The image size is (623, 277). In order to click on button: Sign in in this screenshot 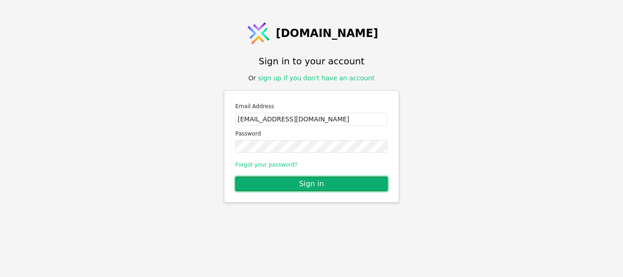, I will do `click(312, 184)`.